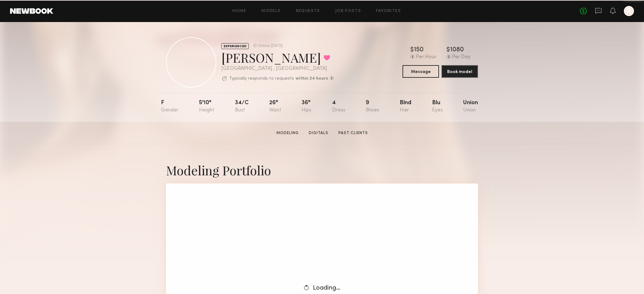 This screenshot has width=644, height=294. What do you see at coordinates (348, 11) in the screenshot?
I see `a: Job Posts` at bounding box center [348, 11].